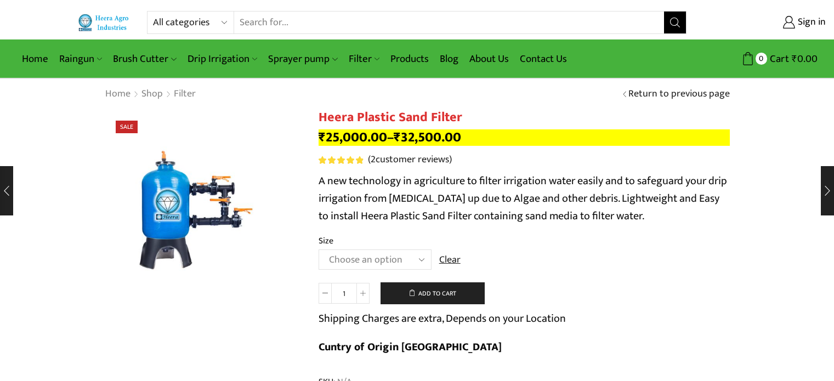 Image resolution: width=834 pixels, height=381 pixels. Describe the element at coordinates (442, 319) in the screenshot. I see `p: Shipping Charges are extra, Depends on your Location` at that location.